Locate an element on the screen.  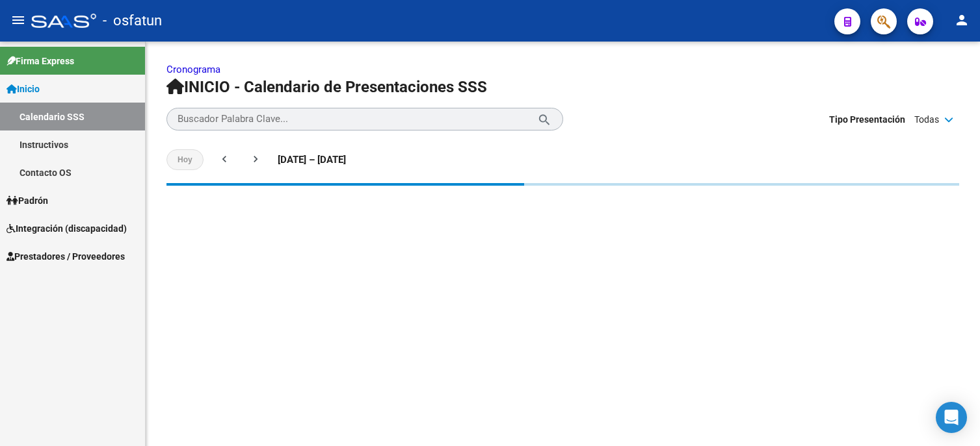
mat-icon: person is located at coordinates (962, 20).